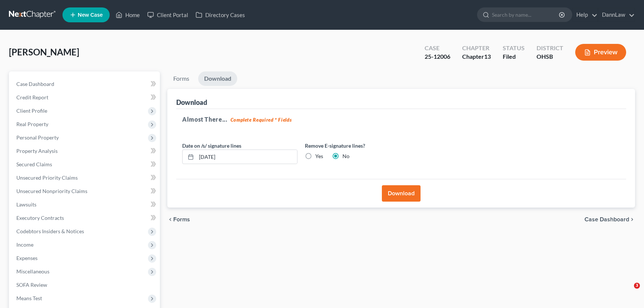 The image size is (644, 308). What do you see at coordinates (487, 56) in the screenshot?
I see `span: 13` at bounding box center [487, 56].